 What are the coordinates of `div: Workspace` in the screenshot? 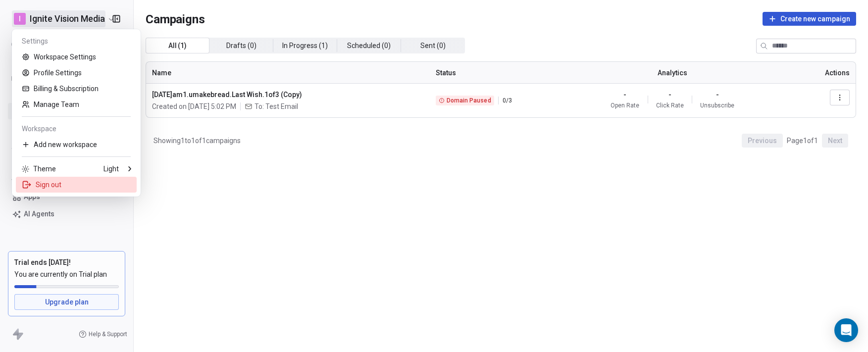 It's located at (76, 129).